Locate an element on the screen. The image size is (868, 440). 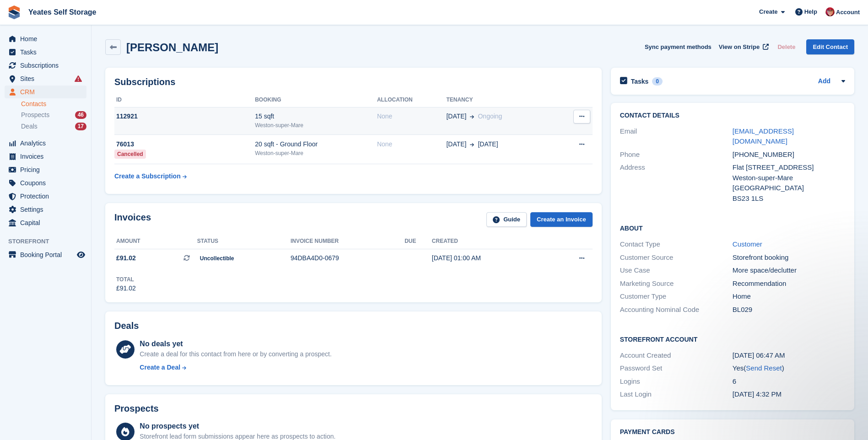
div: Yes is located at coordinates (789, 368).